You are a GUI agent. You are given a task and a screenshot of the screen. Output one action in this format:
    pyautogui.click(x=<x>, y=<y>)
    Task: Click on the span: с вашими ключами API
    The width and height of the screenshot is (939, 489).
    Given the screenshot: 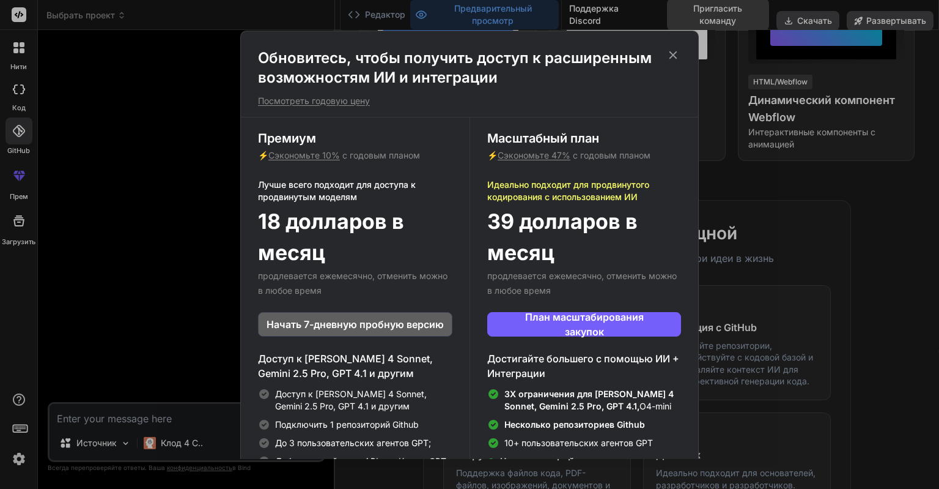 What is the action you would take?
    pyautogui.click(x=591, y=467)
    